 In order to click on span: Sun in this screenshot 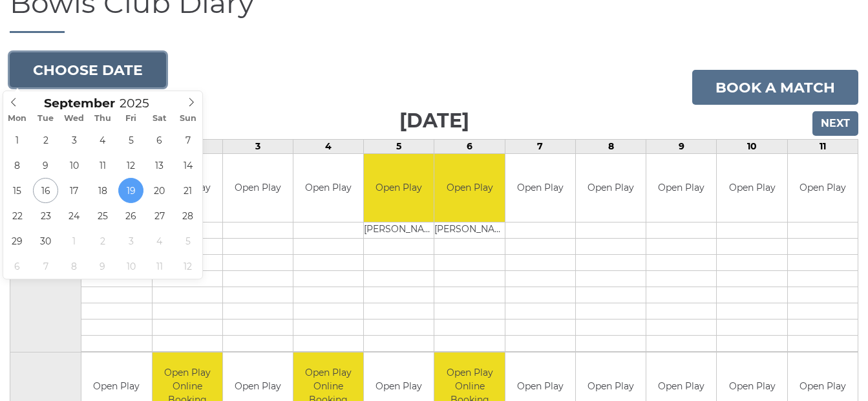, I will do `click(188, 118)`.